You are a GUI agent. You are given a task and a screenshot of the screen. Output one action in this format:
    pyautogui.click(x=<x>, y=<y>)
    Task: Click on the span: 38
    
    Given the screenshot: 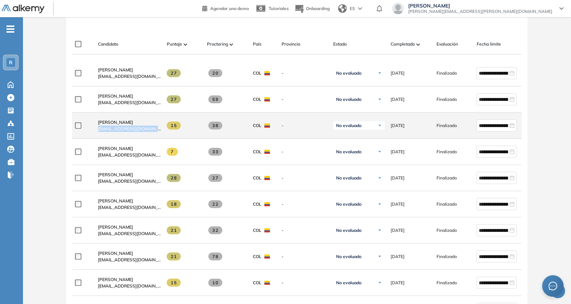 What is the action you would take?
    pyautogui.click(x=215, y=125)
    